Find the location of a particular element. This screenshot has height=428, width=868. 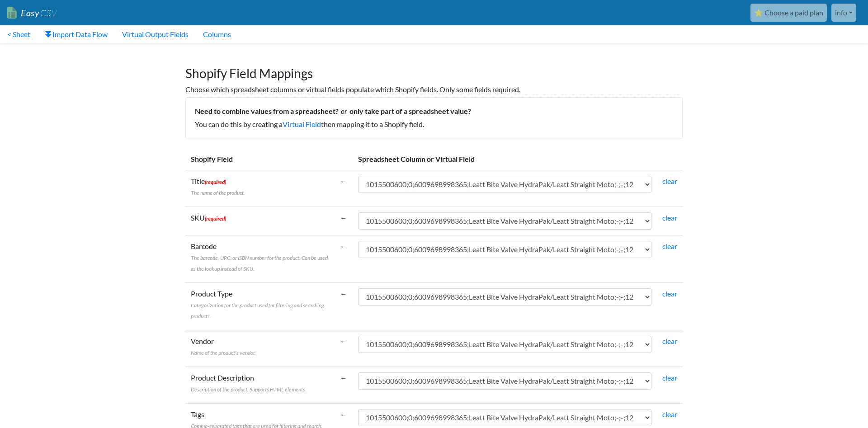

a: info is located at coordinates (843, 12).